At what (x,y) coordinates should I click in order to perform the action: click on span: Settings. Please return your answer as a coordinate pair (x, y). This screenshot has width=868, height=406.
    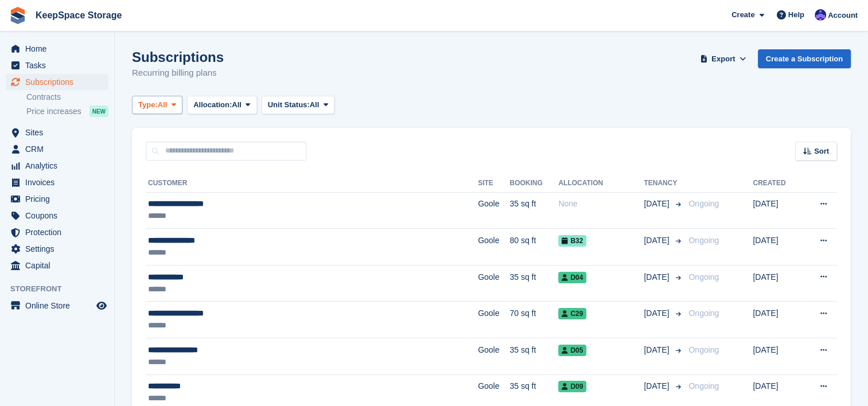
    Looking at the image, I should click on (59, 249).